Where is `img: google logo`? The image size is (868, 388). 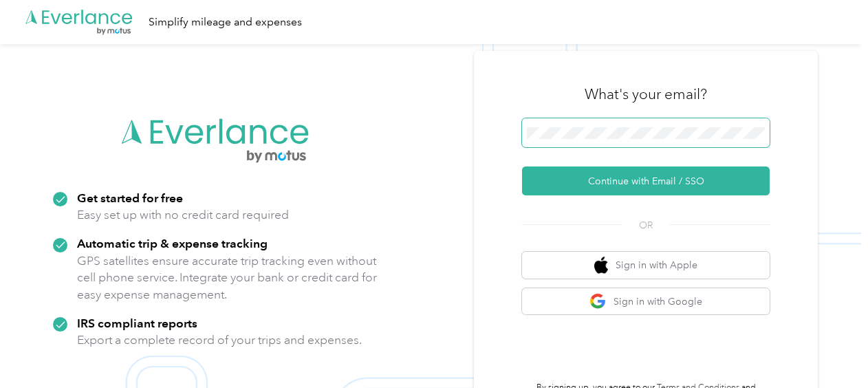
img: google logo is located at coordinates (598, 301).